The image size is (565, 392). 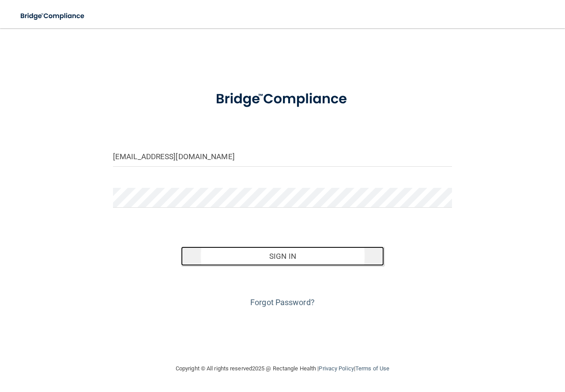 I want to click on div: Copyright © All rights reserved 2025 @ Rectangle Health | |, so click(x=282, y=368).